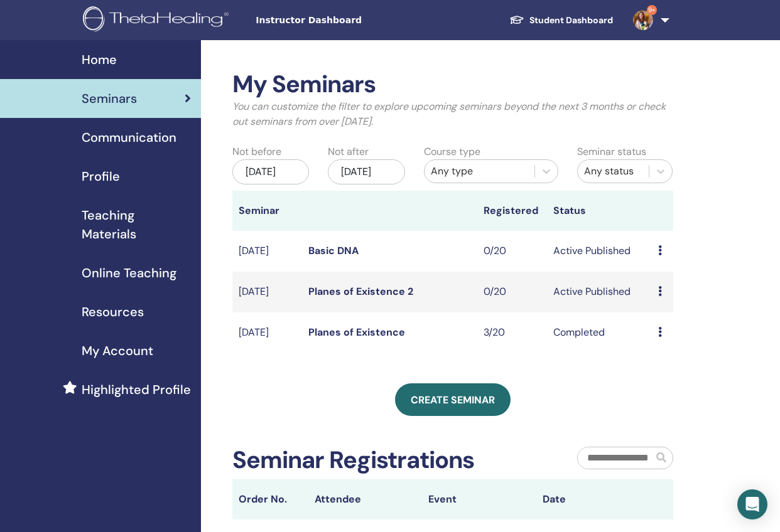 The height and width of the screenshot is (532, 780). What do you see at coordinates (257, 152) in the screenshot?
I see `label: Not before` at bounding box center [257, 152].